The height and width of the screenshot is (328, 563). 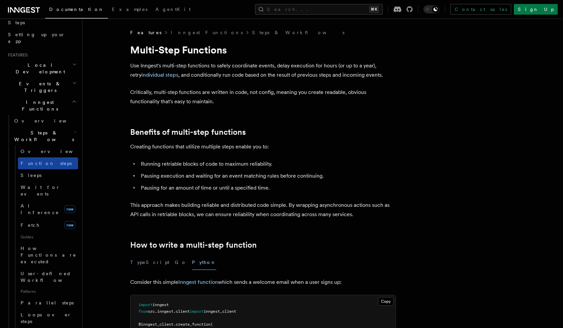 What do you see at coordinates (385, 301) in the screenshot?
I see `button: Copy` at bounding box center [385, 301].